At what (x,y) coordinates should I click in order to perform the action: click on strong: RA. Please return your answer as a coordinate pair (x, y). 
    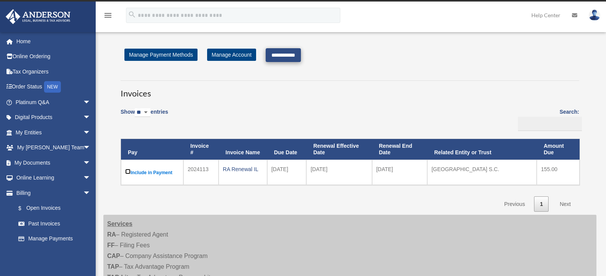
    Looking at the image, I should click on (111, 234).